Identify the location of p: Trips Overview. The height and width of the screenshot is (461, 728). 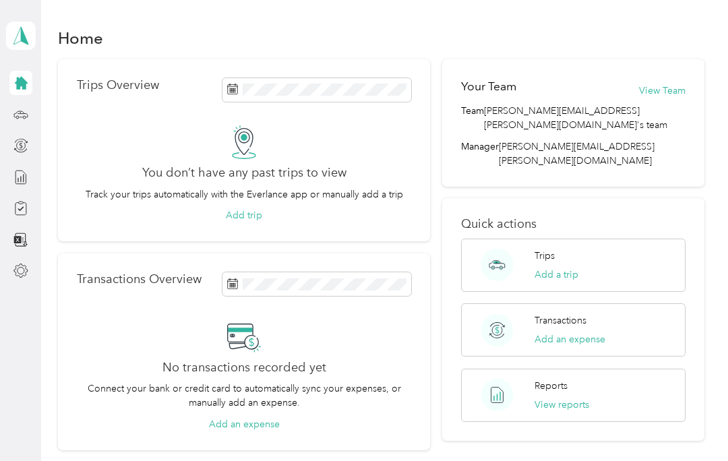
(118, 85).